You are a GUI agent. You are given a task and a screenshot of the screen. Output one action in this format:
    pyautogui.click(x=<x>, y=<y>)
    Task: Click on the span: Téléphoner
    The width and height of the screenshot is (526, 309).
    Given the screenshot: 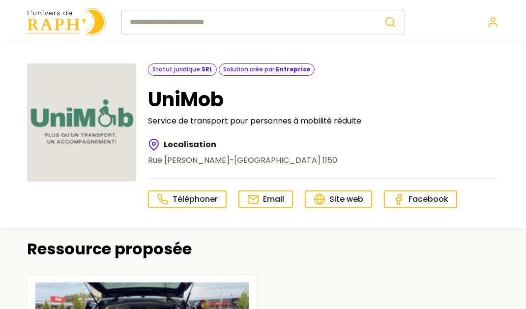 What is the action you would take?
    pyautogui.click(x=195, y=198)
    